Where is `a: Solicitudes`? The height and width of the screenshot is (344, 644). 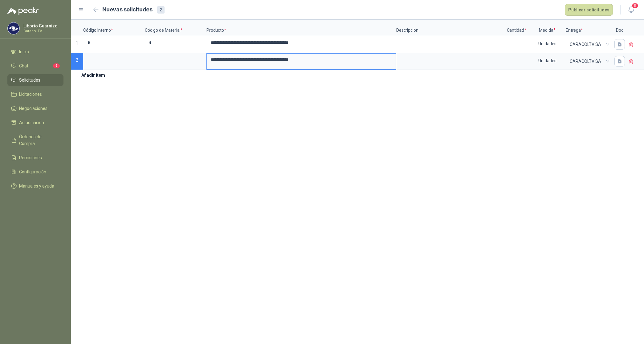
a: Solicitudes is located at coordinates (36, 80).